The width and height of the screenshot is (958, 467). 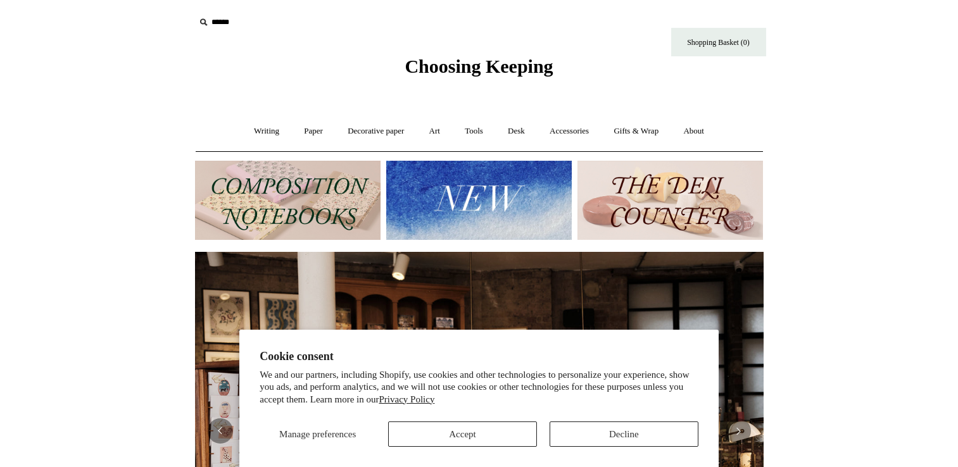 I want to click on img: New.jpg__PID:f73bdf93-380a-4a35-bcfe-7823039498e1, so click(x=479, y=200).